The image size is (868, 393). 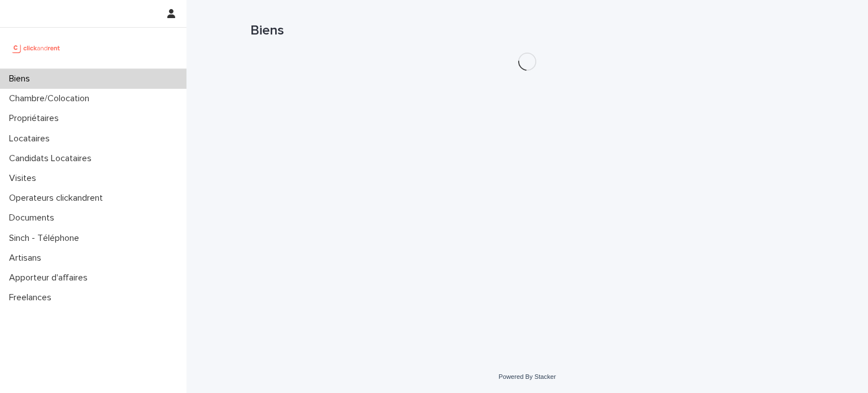 What do you see at coordinates (50, 278) in the screenshot?
I see `p: Apporteur d'affaires` at bounding box center [50, 278].